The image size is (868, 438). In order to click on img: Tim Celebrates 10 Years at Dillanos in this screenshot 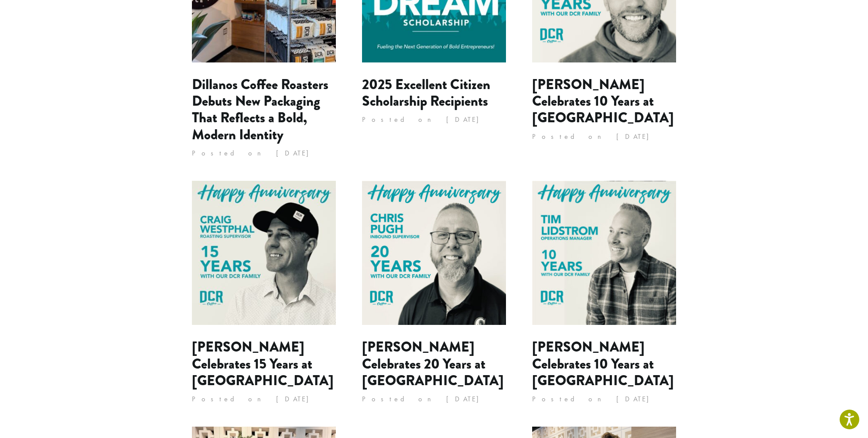, I will do `click(604, 252)`.